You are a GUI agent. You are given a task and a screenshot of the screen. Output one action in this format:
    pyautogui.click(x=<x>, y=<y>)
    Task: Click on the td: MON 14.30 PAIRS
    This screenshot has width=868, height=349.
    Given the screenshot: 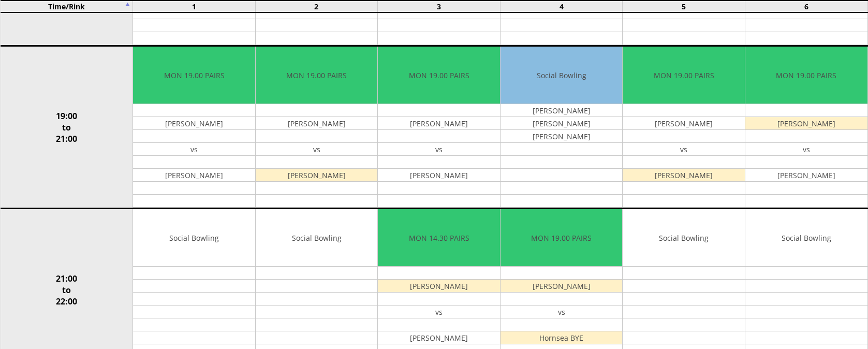 What is the action you would take?
    pyautogui.click(x=439, y=238)
    